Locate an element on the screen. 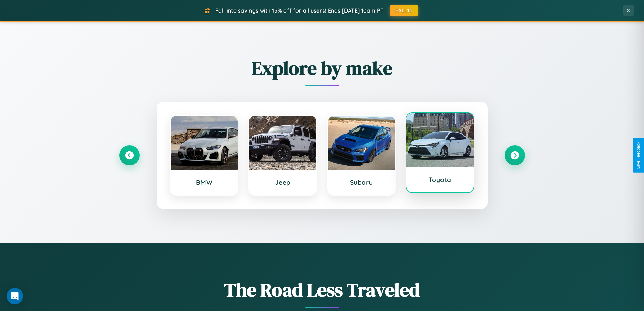  div: Open Intercom Messenger is located at coordinates (15, 296).